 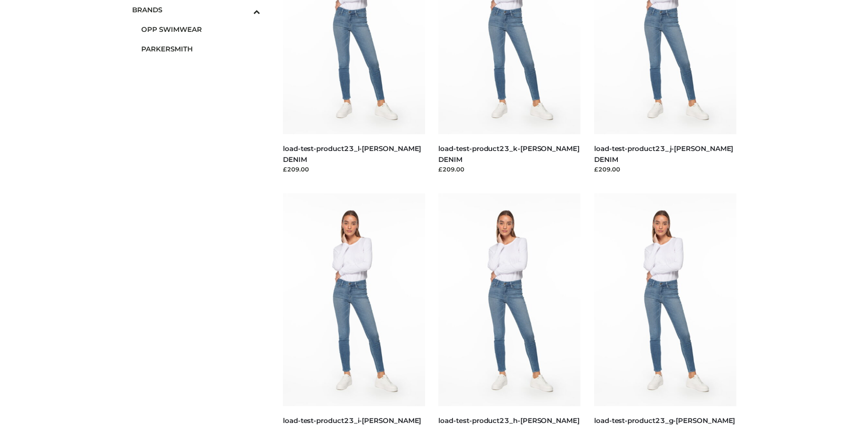 What do you see at coordinates (201, 29) in the screenshot?
I see `a: OPP SWIMWEAR` at bounding box center [201, 29].